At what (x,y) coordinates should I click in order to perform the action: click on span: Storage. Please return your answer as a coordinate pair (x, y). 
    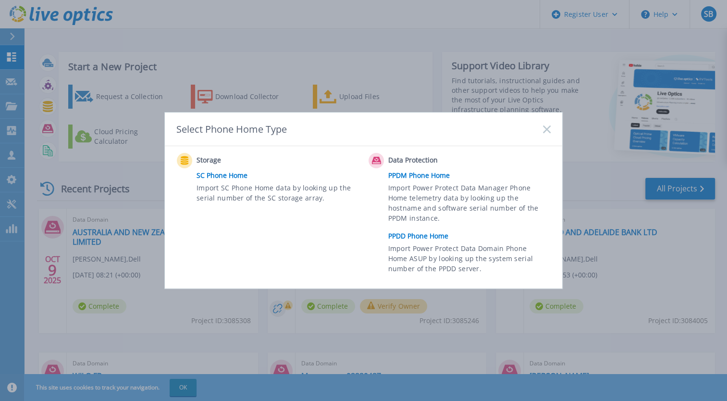
    Looking at the image, I should click on (244, 160).